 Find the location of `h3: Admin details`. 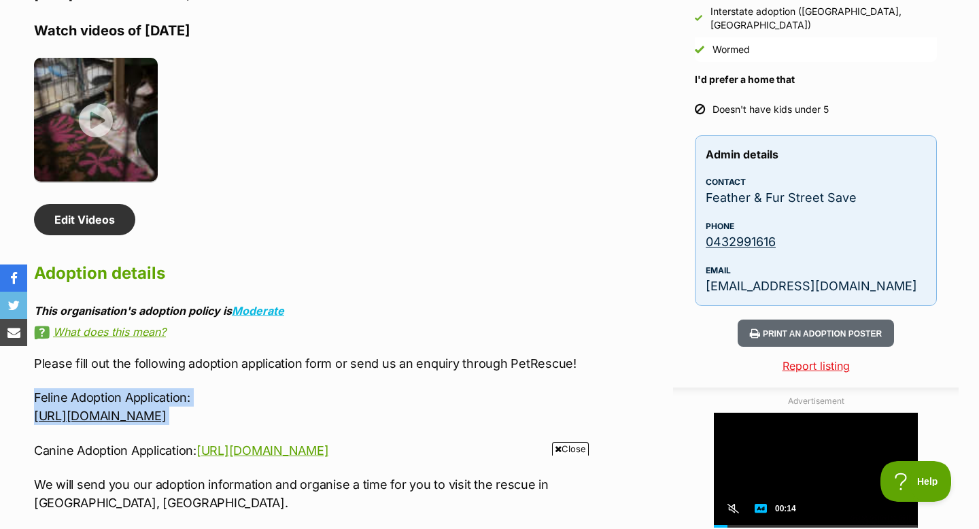

h3: Admin details is located at coordinates (816, 154).